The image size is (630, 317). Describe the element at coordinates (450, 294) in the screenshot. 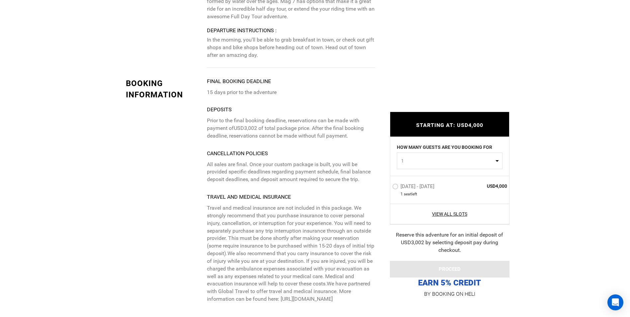

I see `p: BY BOOKING ON HELI` at that location.